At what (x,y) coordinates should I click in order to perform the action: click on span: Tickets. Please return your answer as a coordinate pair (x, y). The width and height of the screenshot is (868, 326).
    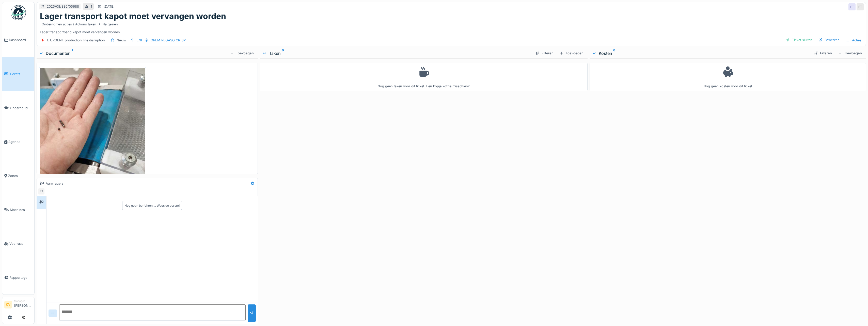
    Looking at the image, I should click on (21, 74).